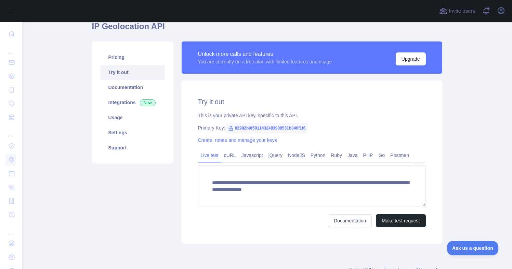  I want to click on a: Integrations New, so click(133, 102).